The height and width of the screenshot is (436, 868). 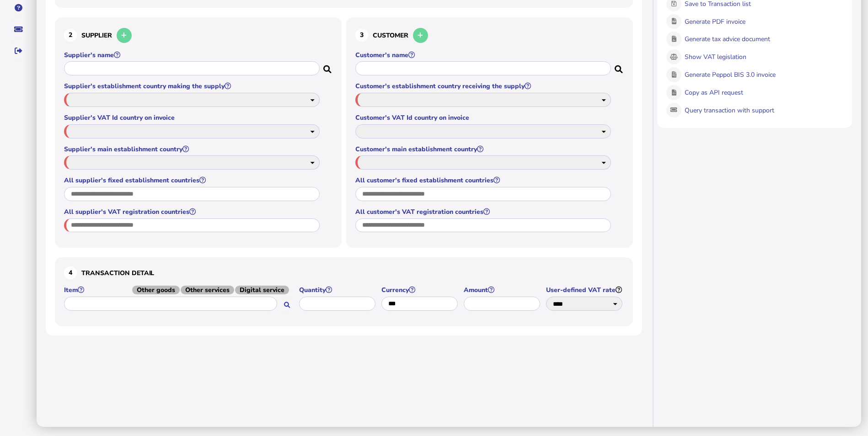 What do you see at coordinates (420, 35) in the screenshot?
I see `button: Add a new customer to the database` at bounding box center [420, 35].